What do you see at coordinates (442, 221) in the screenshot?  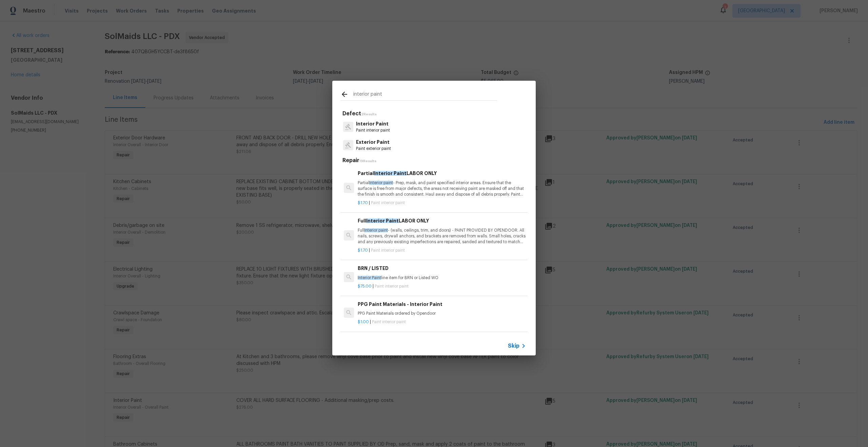 I see `h6: Full LABOR ONLY` at bounding box center [442, 221].